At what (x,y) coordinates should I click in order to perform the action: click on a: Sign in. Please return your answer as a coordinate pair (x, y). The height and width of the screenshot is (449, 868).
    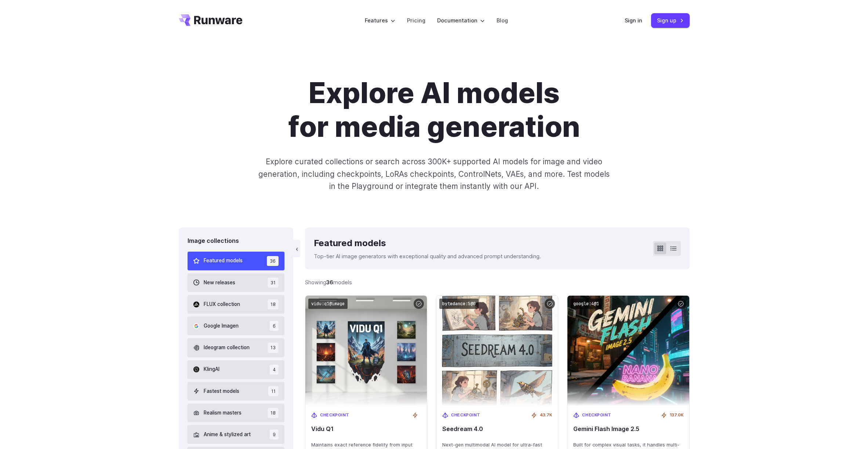
    Looking at the image, I should click on (633, 20).